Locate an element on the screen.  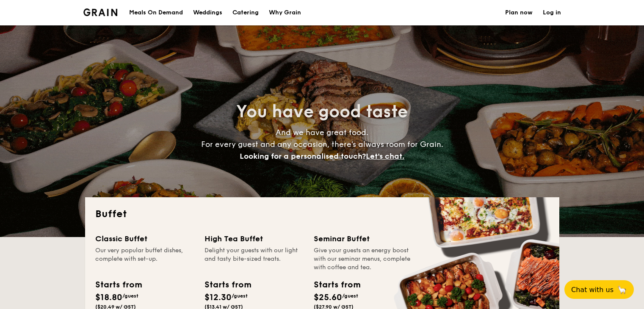
div: Give your guests an energy boost with our seminar menus, complete with coffee and tea. is located at coordinates (363, 260).